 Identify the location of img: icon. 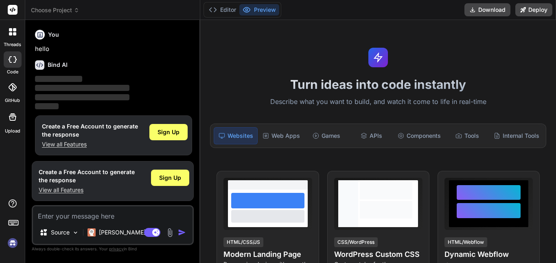
(182, 232).